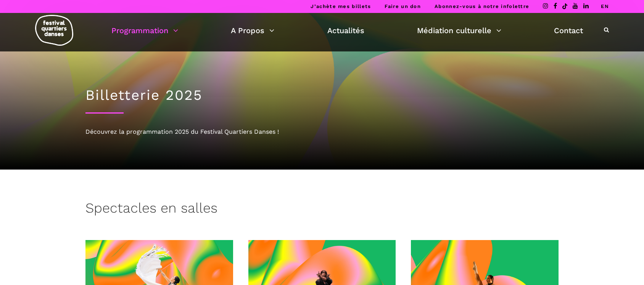 The image size is (644, 285). Describe the element at coordinates (604, 6) in the screenshot. I see `a: EN` at that location.